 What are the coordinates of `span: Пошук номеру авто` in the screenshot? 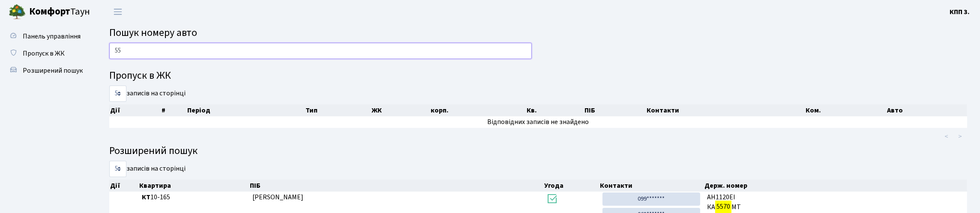 It's located at (153, 32).